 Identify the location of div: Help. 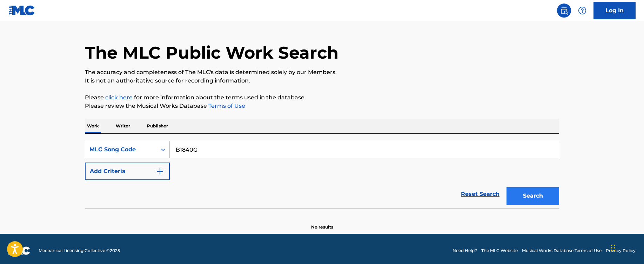
(582, 11).